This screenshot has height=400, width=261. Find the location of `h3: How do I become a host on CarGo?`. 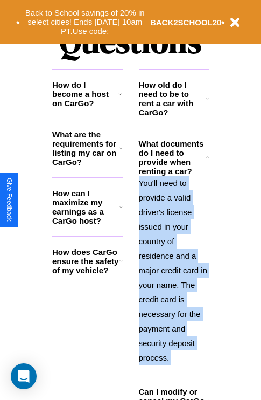

h3: How do I become a host on CarGo? is located at coordinates (85, 94).